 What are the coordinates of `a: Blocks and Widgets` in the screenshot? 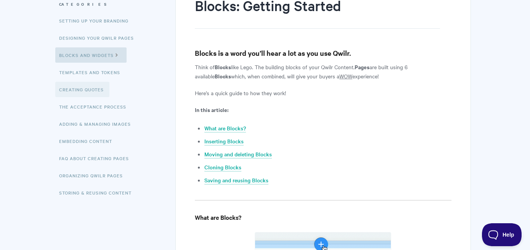 It's located at (91, 55).